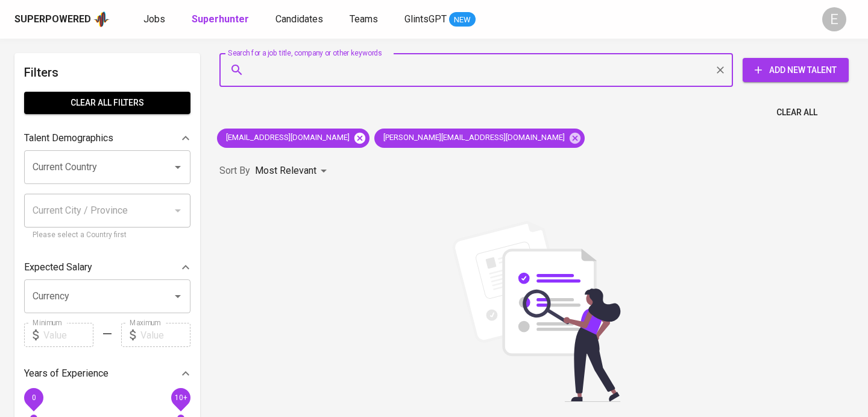 Image resolution: width=868 pixels, height=417 pixels. Describe the element at coordinates (156, 19) in the screenshot. I see `a: Jobs` at that location.